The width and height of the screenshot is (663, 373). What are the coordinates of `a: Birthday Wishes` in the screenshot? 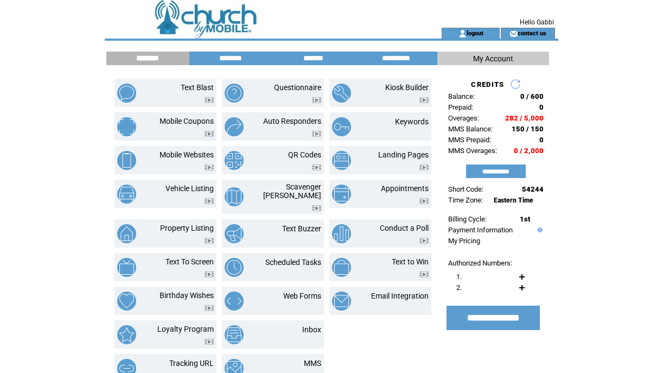 It's located at (187, 295).